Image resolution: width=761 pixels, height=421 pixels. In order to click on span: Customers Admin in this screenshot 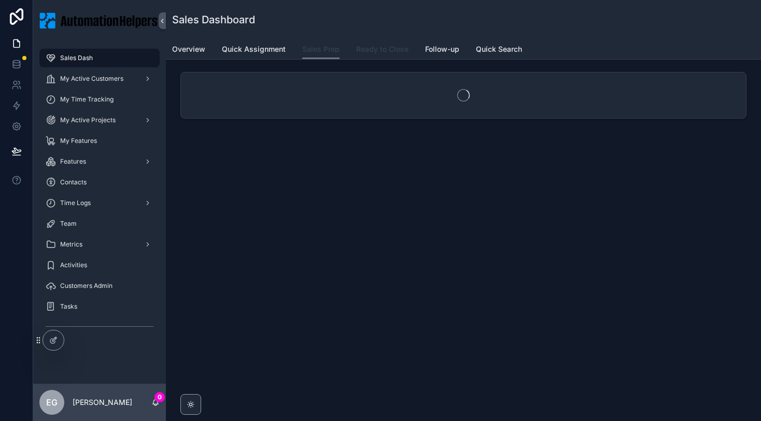, I will do `click(86, 286)`.